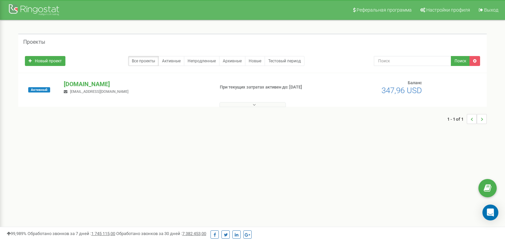  Describe the element at coordinates (103, 234) in the screenshot. I see `u: 1 745 115,00` at that location.